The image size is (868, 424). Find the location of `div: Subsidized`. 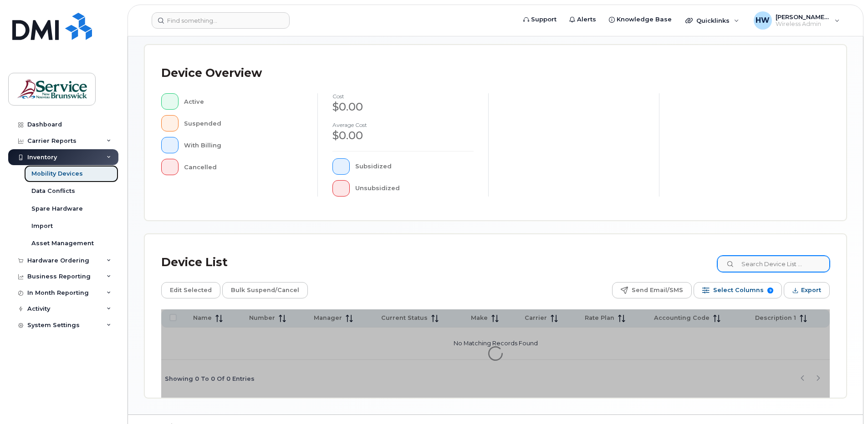

div: Subsidized is located at coordinates (414, 167).